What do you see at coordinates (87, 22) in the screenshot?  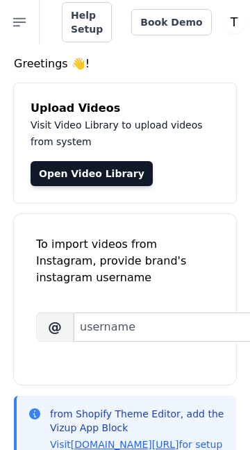 I see `a: Help Setup` at bounding box center [87, 22].